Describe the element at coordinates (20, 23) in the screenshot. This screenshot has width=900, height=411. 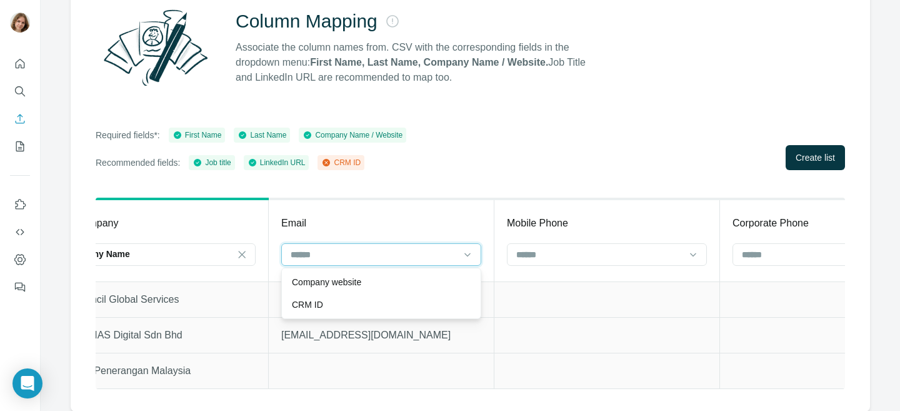
I see `img: Avatar` at that location.